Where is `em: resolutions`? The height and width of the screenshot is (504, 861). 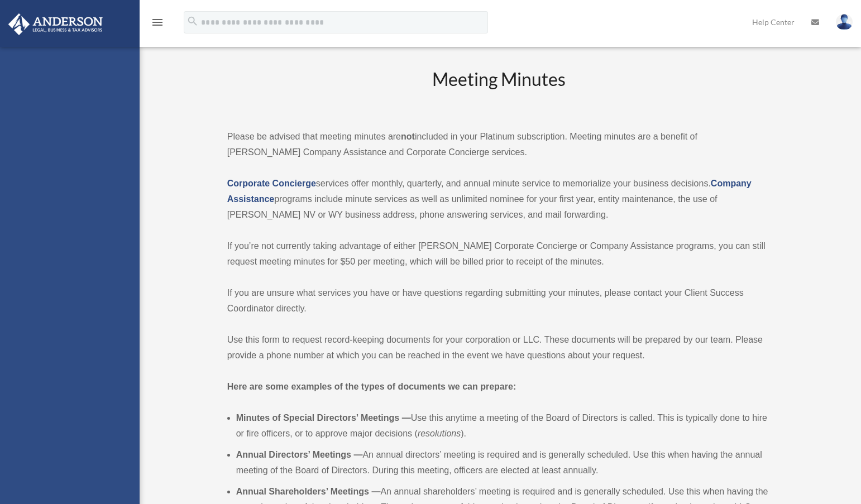 em: resolutions is located at coordinates (439, 434).